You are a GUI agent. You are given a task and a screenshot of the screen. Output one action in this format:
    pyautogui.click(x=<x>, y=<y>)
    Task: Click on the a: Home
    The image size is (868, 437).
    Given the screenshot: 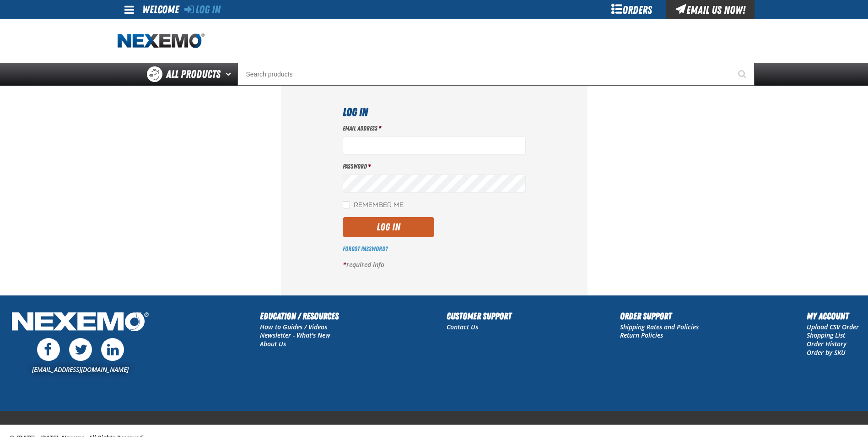 What is the action you would take?
    pyautogui.click(x=161, y=41)
    